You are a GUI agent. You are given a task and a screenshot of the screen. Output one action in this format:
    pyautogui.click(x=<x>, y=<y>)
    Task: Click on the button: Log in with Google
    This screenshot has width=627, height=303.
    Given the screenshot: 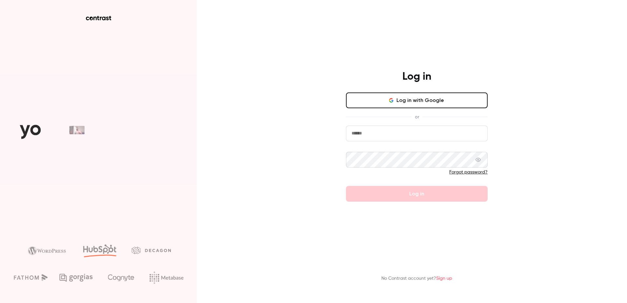 What is the action you would take?
    pyautogui.click(x=417, y=100)
    